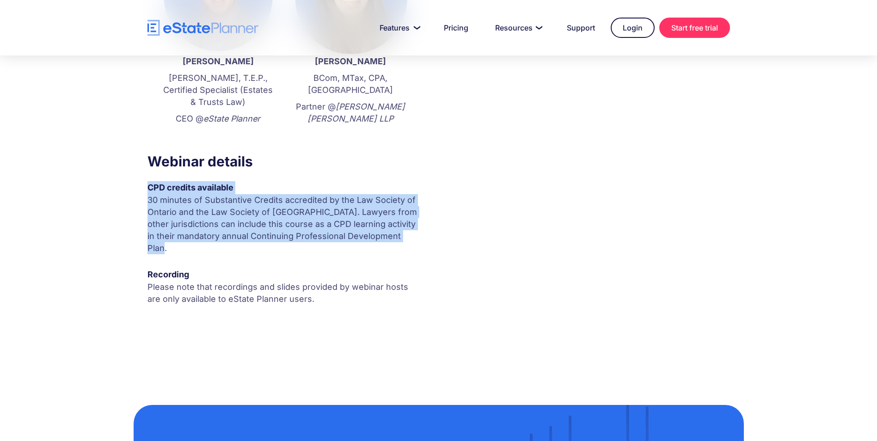  Describe the element at coordinates (232, 118) in the screenshot. I see `em: eState Planner` at that location.